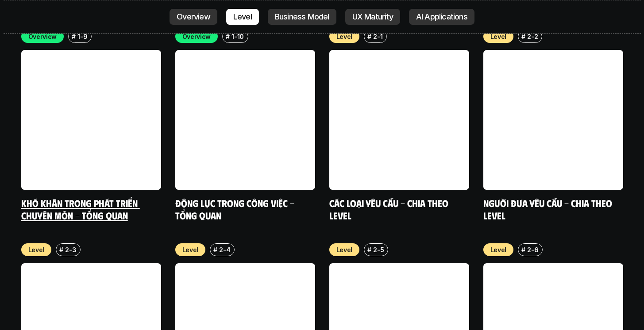 Image resolution: width=644 pixels, height=330 pixels. Describe the element at coordinates (81, 209) in the screenshot. I see `a: Khó khăn trong phát triển chuyên môn - Tổng quan` at that location.